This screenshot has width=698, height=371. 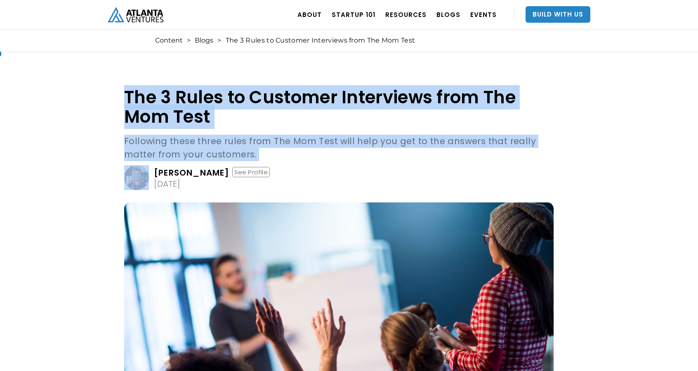 What do you see at coordinates (169, 40) in the screenshot?
I see `a: Content` at bounding box center [169, 40].